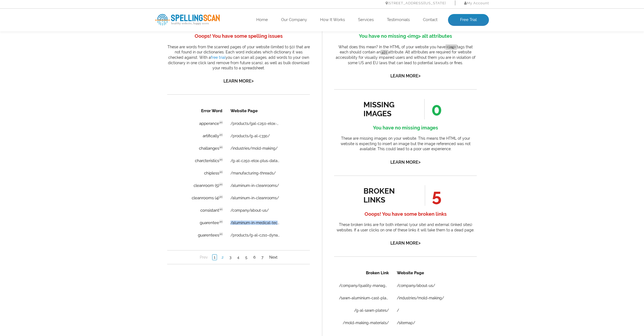 The image size is (644, 336). Describe the element at coordinates (430, 20) in the screenshot. I see `a: Contact` at that location.